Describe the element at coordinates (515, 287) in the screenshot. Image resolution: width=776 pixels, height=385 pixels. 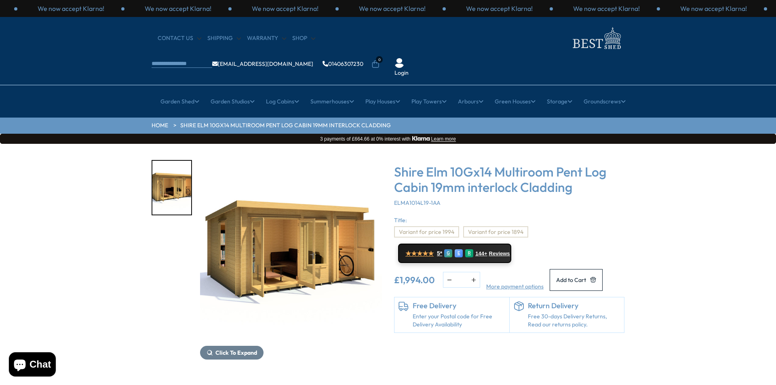
I see `a: More payment options` at that location.